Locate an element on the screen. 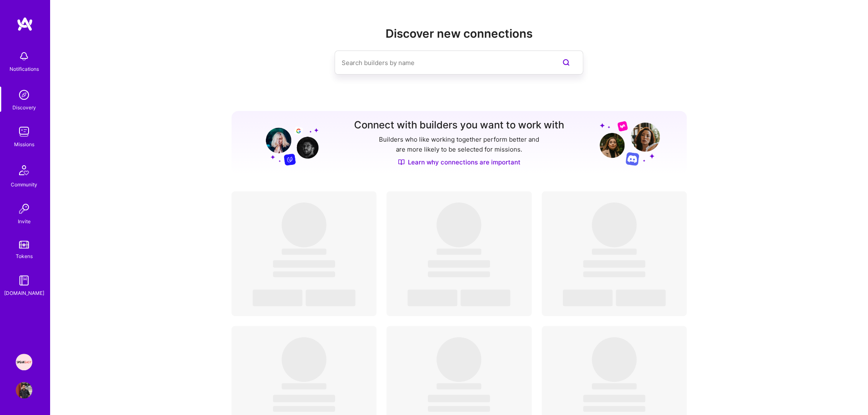 The image size is (868, 415). p: Builders who like working together perform better and are more likely to be selected for missions. is located at coordinates (459, 145).